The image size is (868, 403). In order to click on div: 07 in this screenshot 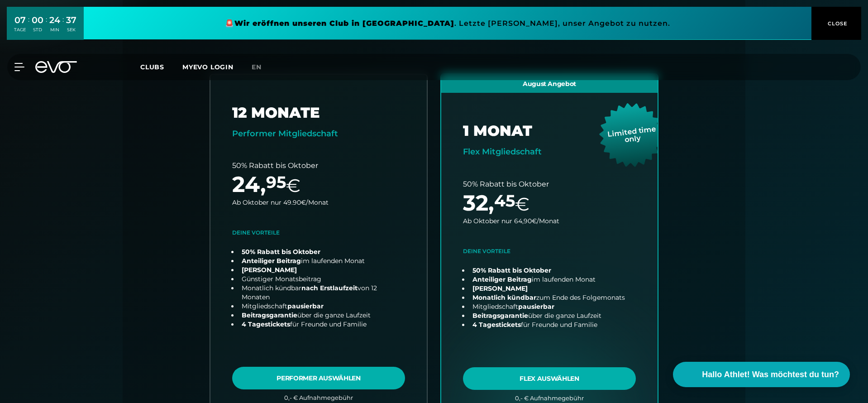, I will do `click(20, 20)`.